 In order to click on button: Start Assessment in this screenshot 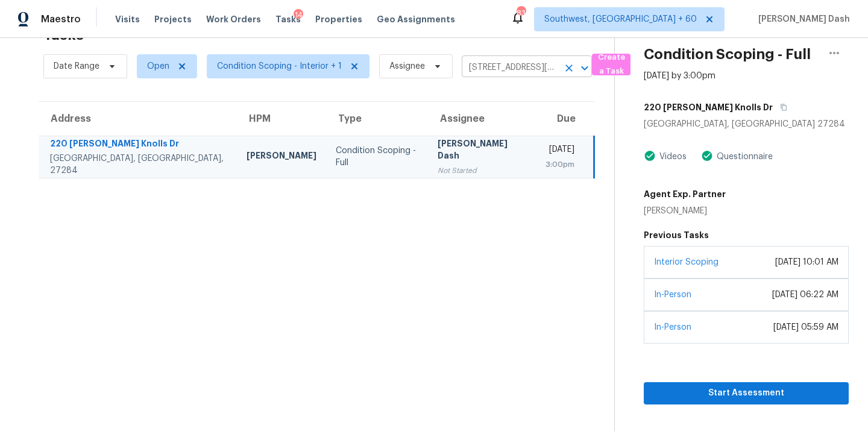, I will do `click(746, 393)`.